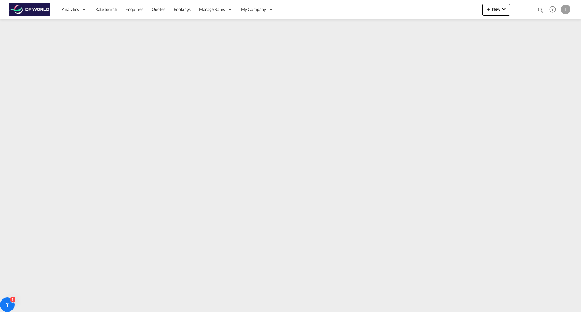 Image resolution: width=581 pixels, height=312 pixels. What do you see at coordinates (552, 9) in the screenshot?
I see `span: Help` at bounding box center [552, 9].